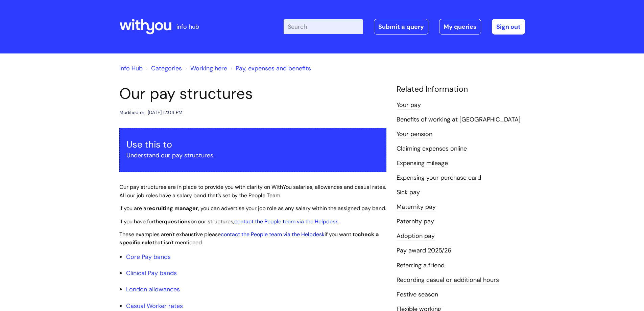 This screenshot has height=311, width=644. Describe the element at coordinates (323, 26) in the screenshot. I see `input: Search` at that location.